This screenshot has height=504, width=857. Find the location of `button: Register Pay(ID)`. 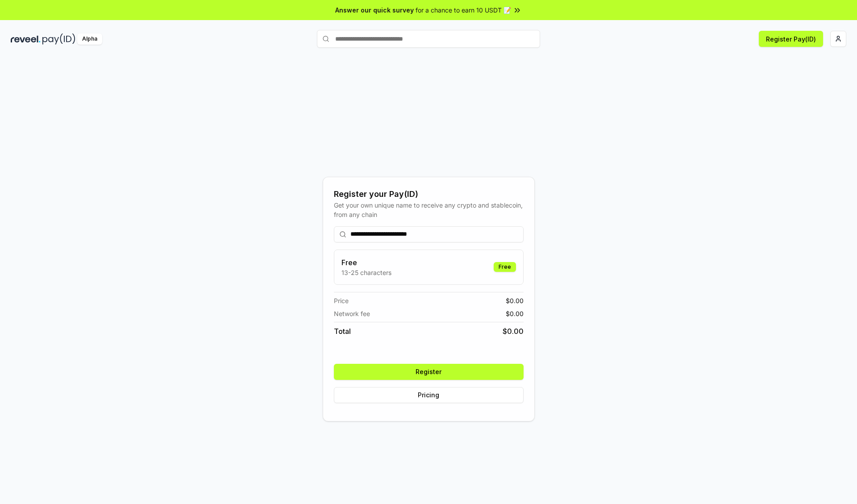

button: Register Pay(ID) is located at coordinates (791, 39).